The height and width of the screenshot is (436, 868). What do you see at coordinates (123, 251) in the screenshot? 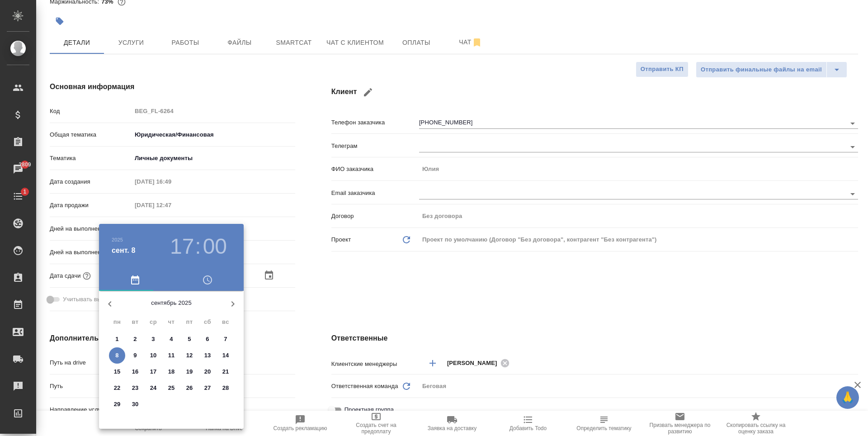
I see `h4: сент. 8` at bounding box center [123, 251].